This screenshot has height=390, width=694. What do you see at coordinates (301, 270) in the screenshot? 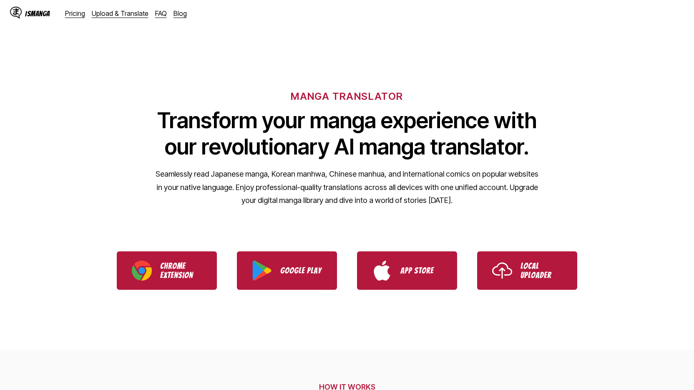
I see `p: Google Play` at bounding box center [301, 270].